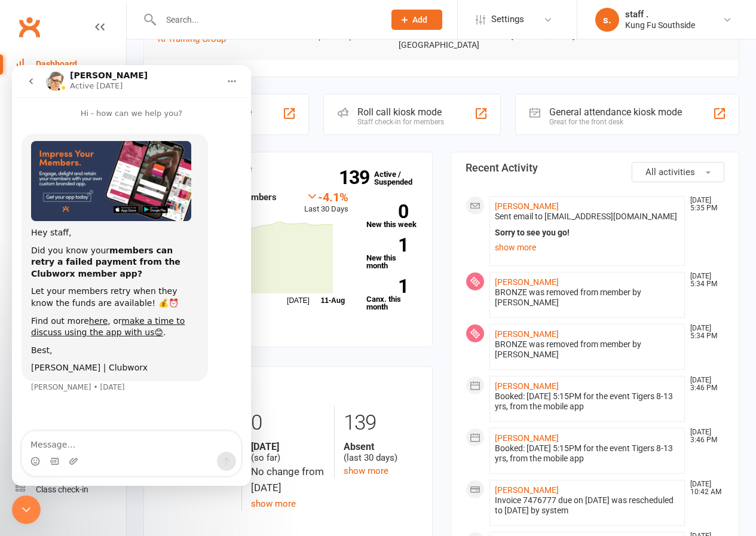 This screenshot has height=536, width=756. Describe the element at coordinates (616, 121) in the screenshot. I see `div: Great for the front desk` at that location.